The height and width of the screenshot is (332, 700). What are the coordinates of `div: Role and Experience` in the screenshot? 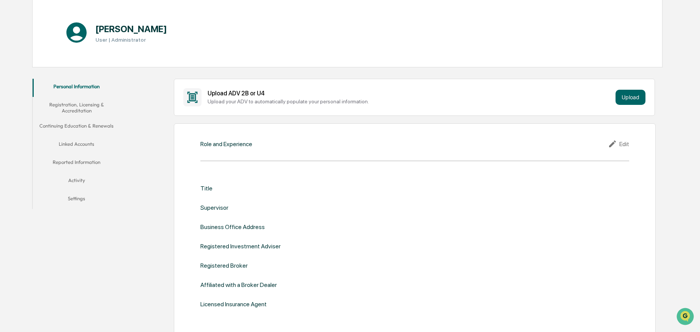 It's located at (226, 144).